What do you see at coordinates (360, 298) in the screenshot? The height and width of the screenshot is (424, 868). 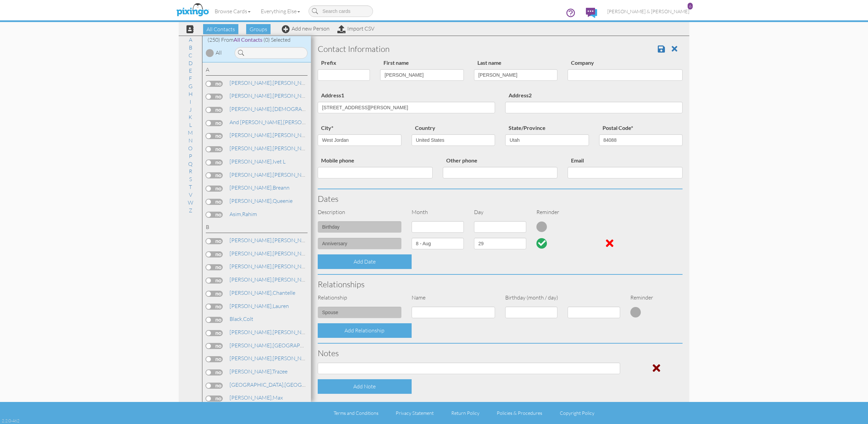 I see `div: Relationship` at bounding box center [360, 298].